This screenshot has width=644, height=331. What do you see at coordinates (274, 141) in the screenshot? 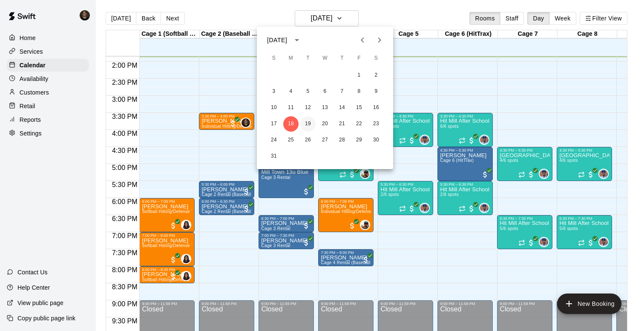
I see `button: 24` at bounding box center [274, 141].